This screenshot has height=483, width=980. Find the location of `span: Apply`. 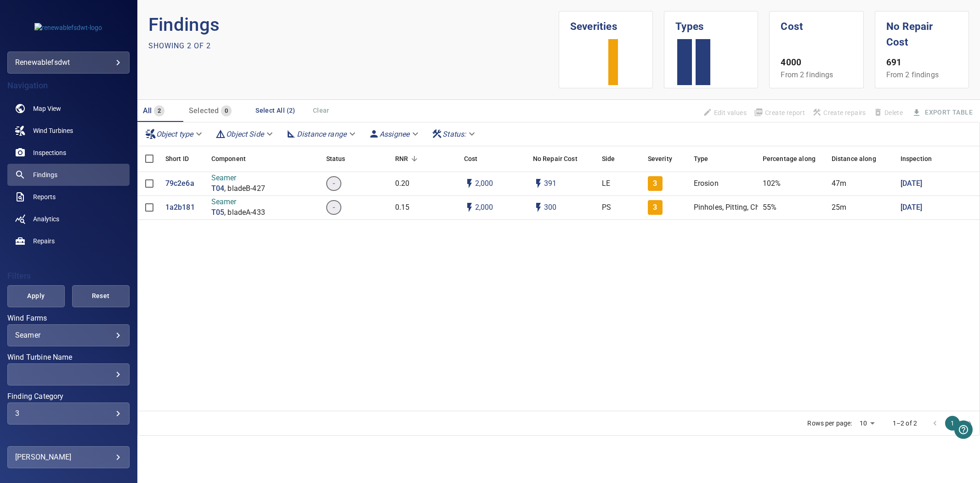

span: Apply is located at coordinates (36, 295).